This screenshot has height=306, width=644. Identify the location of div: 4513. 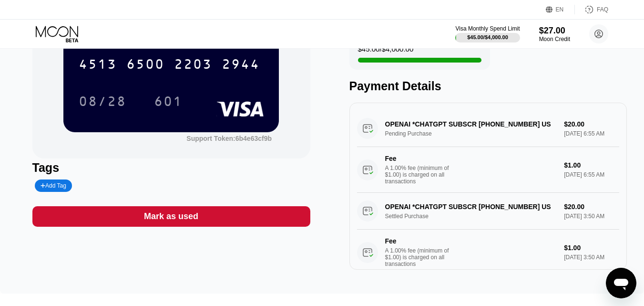
(98, 65).